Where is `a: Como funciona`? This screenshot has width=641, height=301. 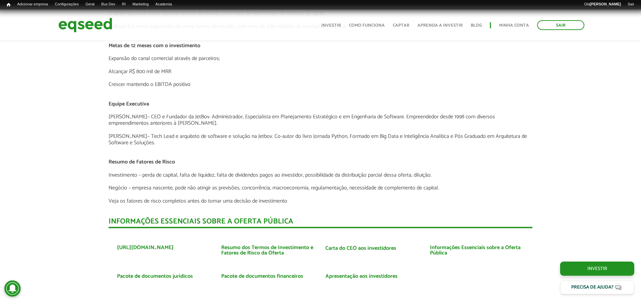 a: Como funciona is located at coordinates (367, 25).